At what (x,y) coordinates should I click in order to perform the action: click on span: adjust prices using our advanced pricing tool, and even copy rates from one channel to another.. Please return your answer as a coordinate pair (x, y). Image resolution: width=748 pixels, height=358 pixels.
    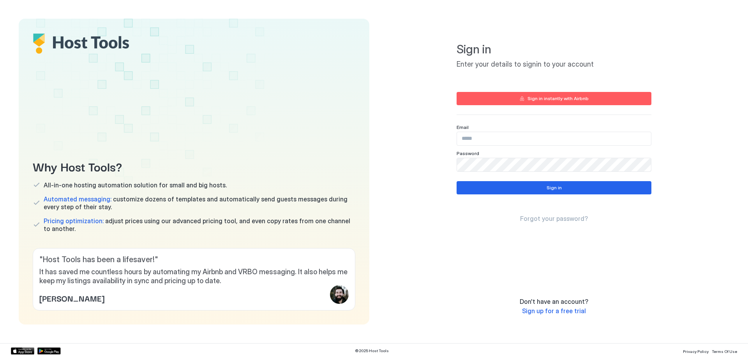
    Looking at the image, I should click on (199, 225).